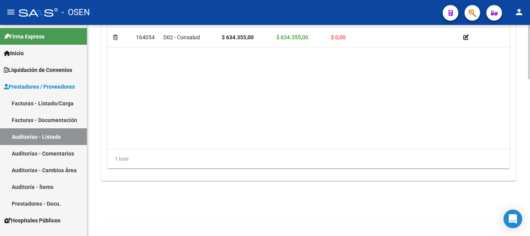  What do you see at coordinates (76, 12) in the screenshot?
I see `span: - OSEN` at bounding box center [76, 12].